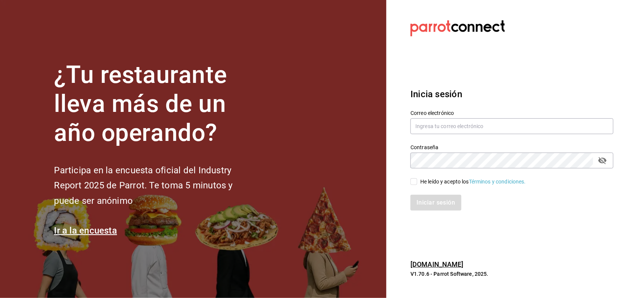 This screenshot has height=298, width=644. What do you see at coordinates (512, 147) in the screenshot?
I see `label: Contraseña` at bounding box center [512, 147].